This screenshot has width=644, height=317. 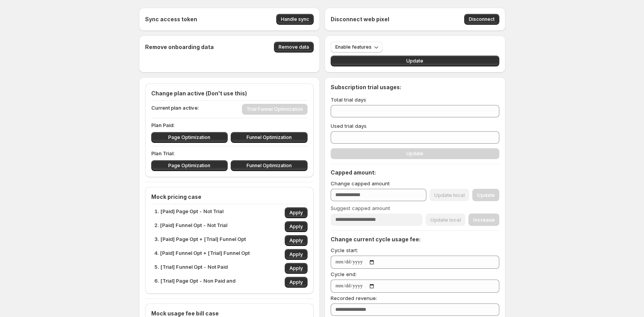 What do you see at coordinates (229, 153) in the screenshot?
I see `p: Plan Trial:` at bounding box center [229, 153].